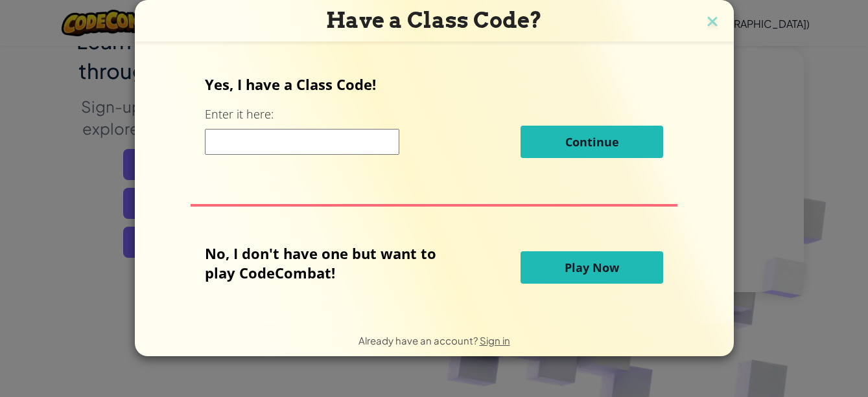  Describe the element at coordinates (494, 340) in the screenshot. I see `a: Sign in` at that location.